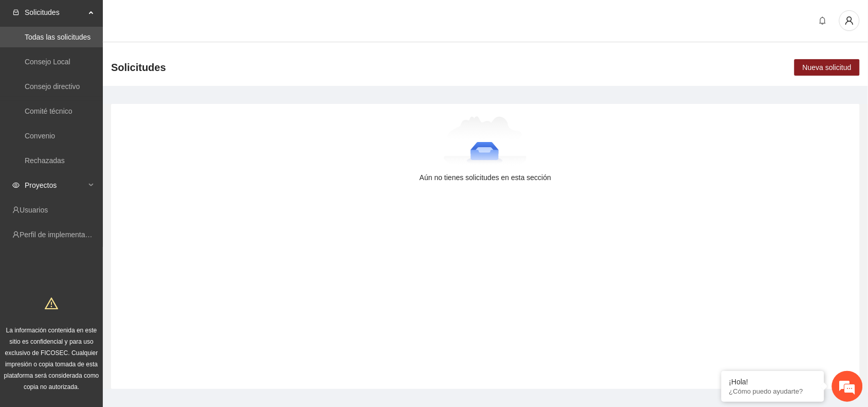 This screenshot has height=407, width=868. I want to click on span: Nueva solicitud, so click(827, 68).